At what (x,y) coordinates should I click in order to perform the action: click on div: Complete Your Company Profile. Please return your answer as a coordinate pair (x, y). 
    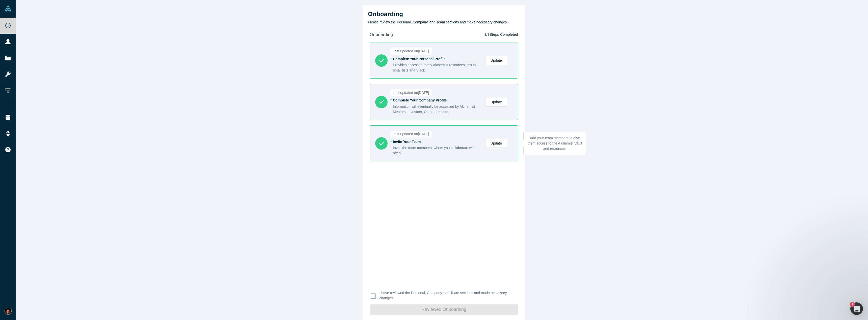
    Looking at the image, I should click on (436, 100).